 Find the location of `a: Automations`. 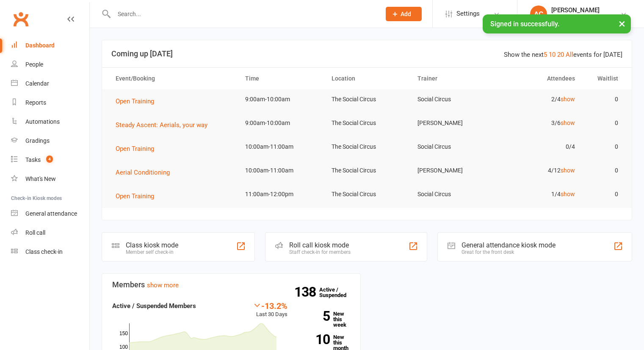

a: Automations is located at coordinates (50, 122).